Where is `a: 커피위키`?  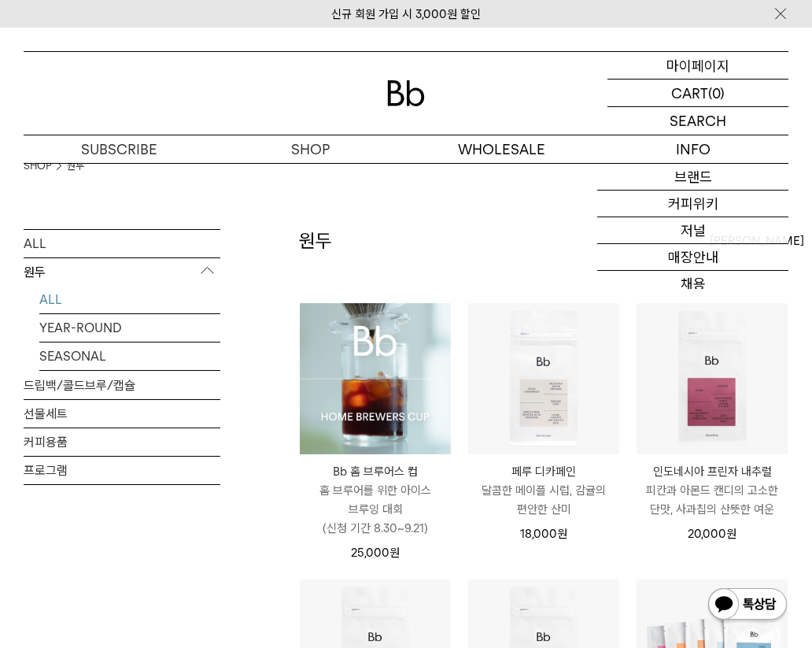 a: 커피위키 is located at coordinates (692, 204).